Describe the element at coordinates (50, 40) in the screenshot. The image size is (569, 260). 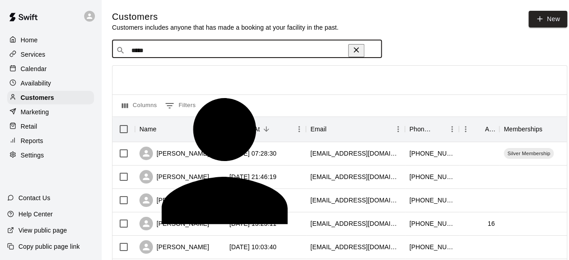
I see `div: Home` at that location.